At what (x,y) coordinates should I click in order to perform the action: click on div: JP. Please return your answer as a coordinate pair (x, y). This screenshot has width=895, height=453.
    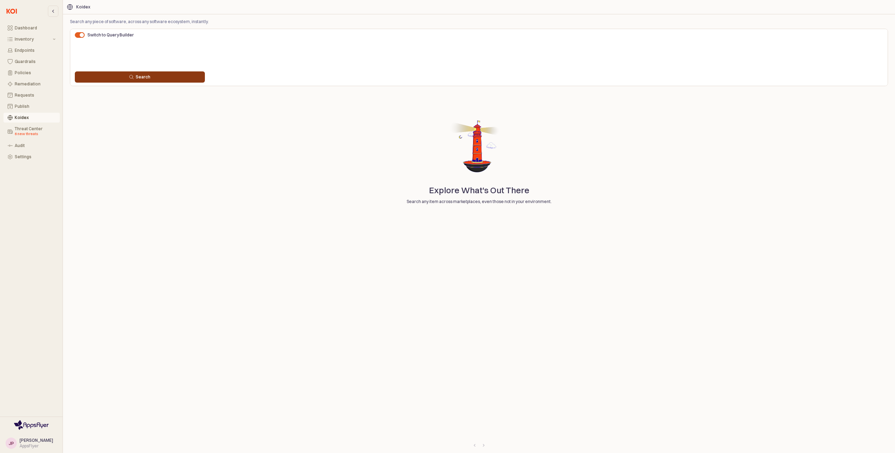
    Looking at the image, I should click on (11, 443).